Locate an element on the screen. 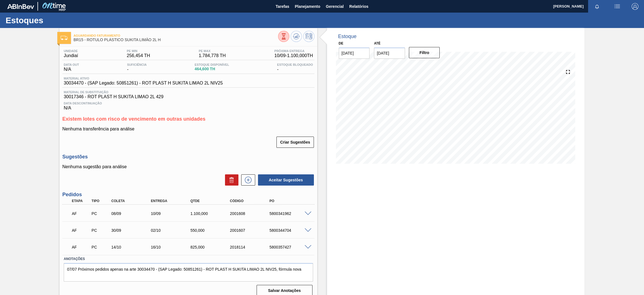 This screenshot has height=295, width=644. span: Próxima Entrega is located at coordinates (294, 51).